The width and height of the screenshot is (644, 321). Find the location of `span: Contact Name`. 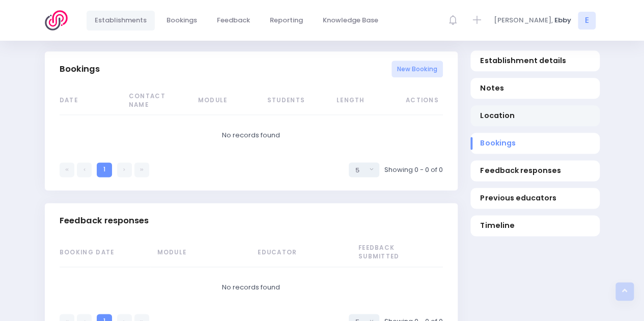

span: Contact Name is located at coordinates (157, 101).